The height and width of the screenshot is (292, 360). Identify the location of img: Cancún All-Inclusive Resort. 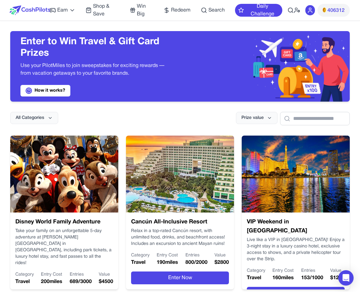
(180, 174).